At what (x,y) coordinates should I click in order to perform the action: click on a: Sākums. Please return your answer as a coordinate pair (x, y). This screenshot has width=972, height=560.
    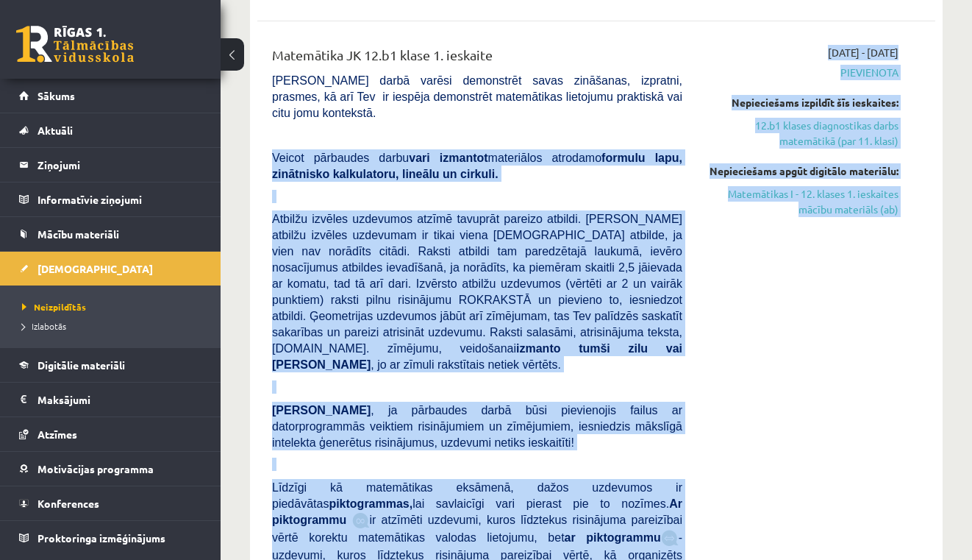
    Looking at the image, I should click on (111, 96).